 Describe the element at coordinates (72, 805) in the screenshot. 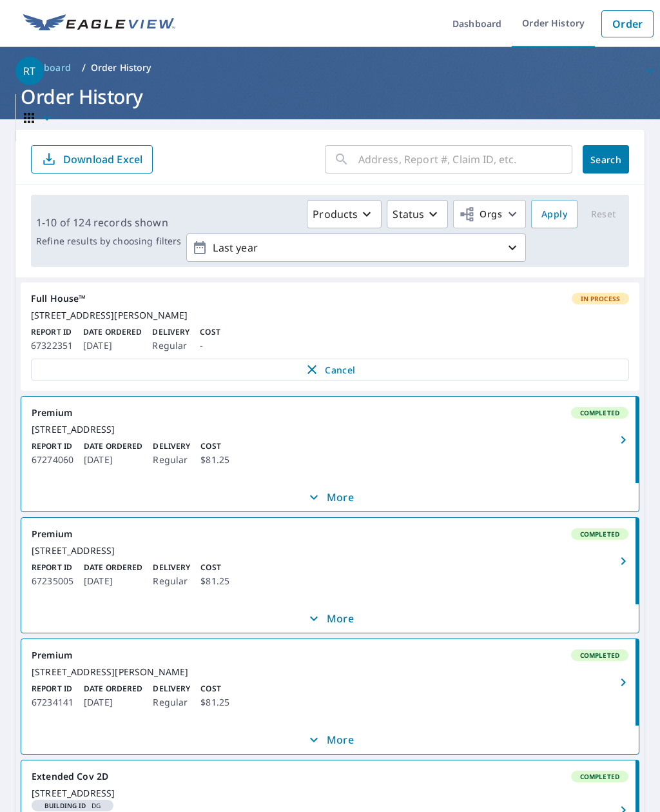

I see `span: DG` at that location.